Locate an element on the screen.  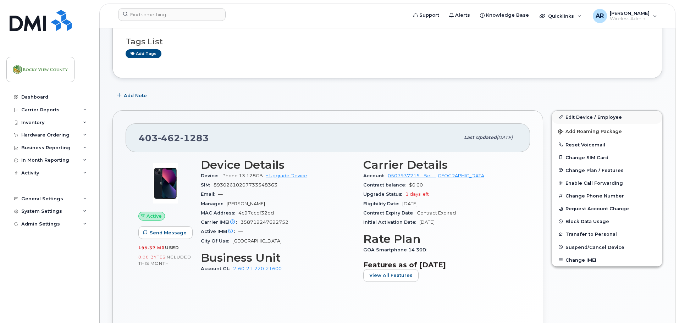
span: Send Message is located at coordinates (168, 233).